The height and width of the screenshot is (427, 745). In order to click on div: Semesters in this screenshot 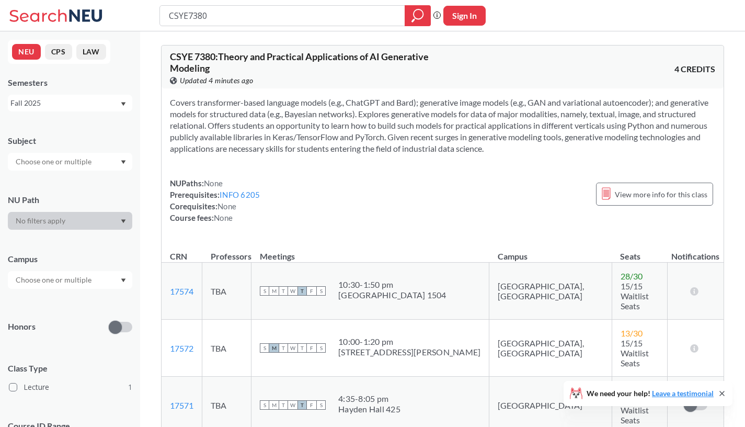, I will do `click(70, 83)`.